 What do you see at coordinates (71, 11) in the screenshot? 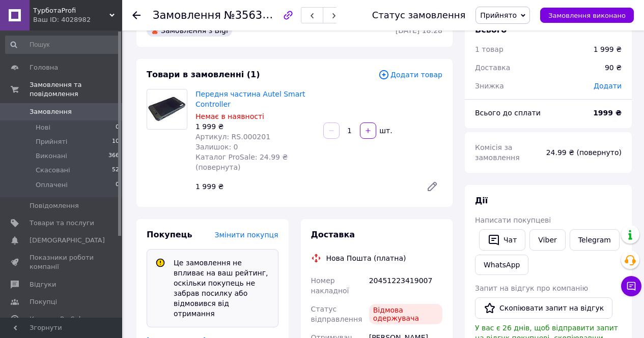
I see `span: ТурботаProfi` at bounding box center [71, 11].